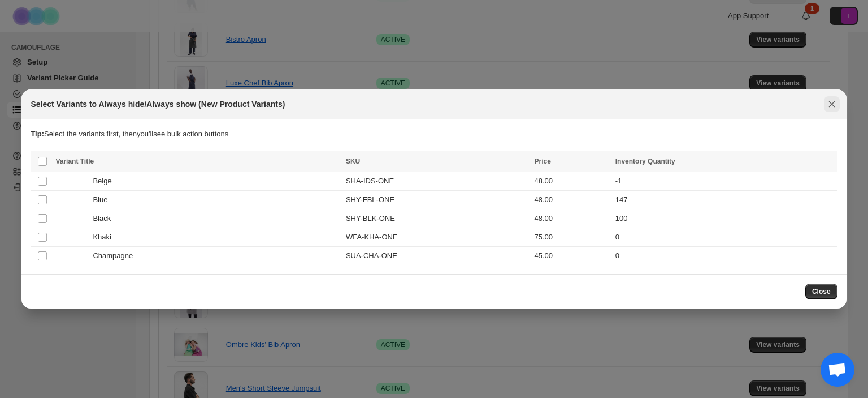  Describe the element at coordinates (38, 134) in the screenshot. I see `strong: Tip:` at that location.